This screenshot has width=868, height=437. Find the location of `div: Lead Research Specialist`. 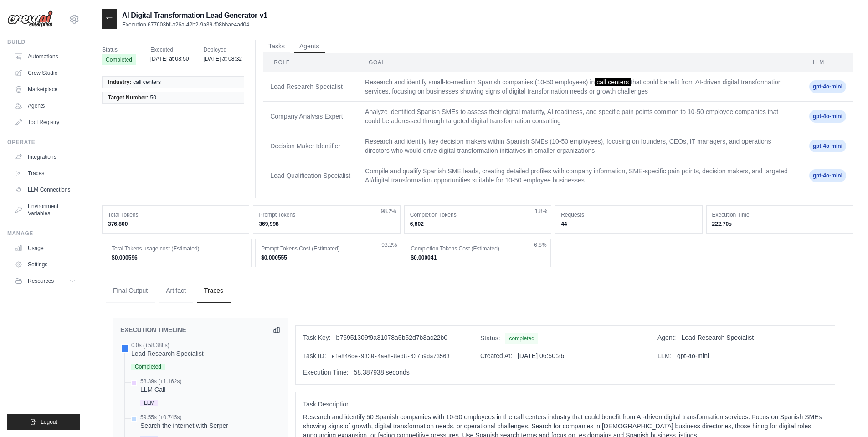

div: Lead Research Specialist is located at coordinates (167, 353).